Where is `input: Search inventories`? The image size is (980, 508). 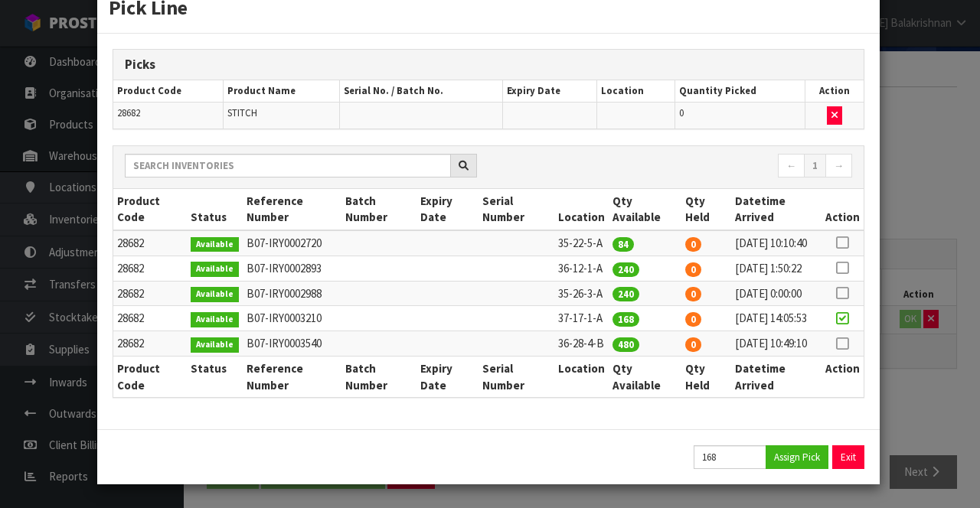
input: Search inventories is located at coordinates (288, 166).